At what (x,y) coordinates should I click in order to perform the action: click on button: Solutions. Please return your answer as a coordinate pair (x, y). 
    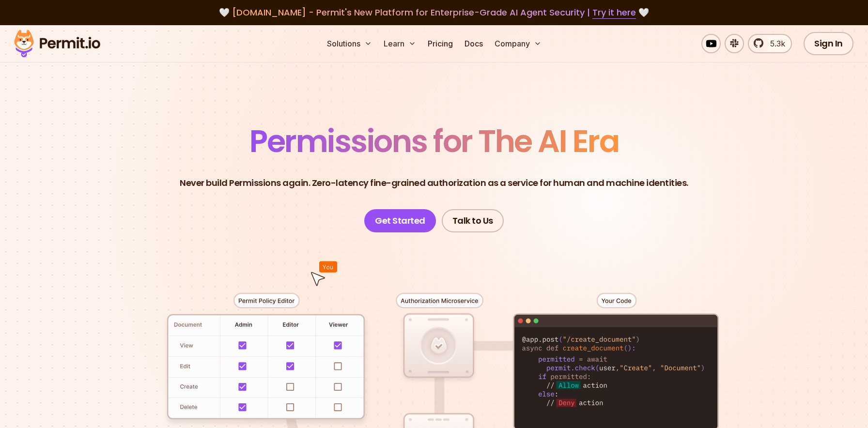
    Looking at the image, I should click on (349, 44).